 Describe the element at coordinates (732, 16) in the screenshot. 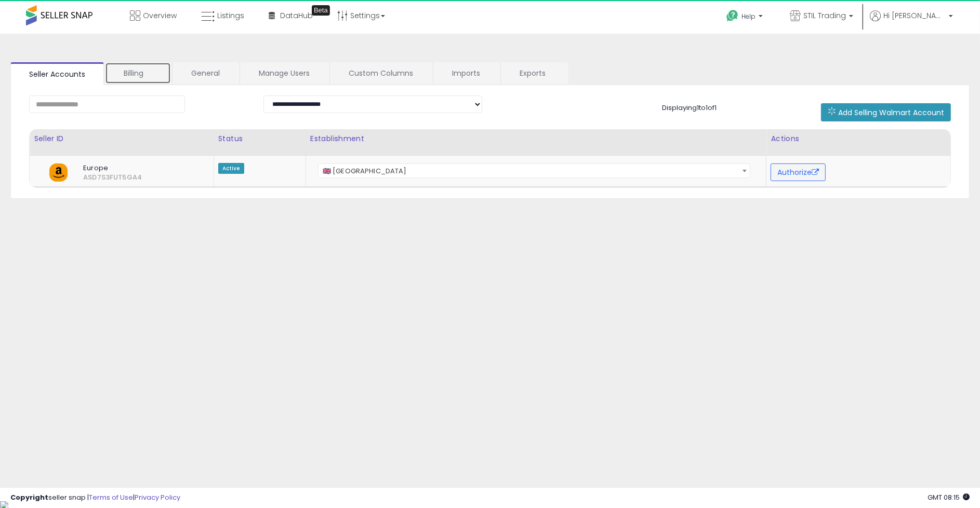

I see `i: Get Help` at that location.